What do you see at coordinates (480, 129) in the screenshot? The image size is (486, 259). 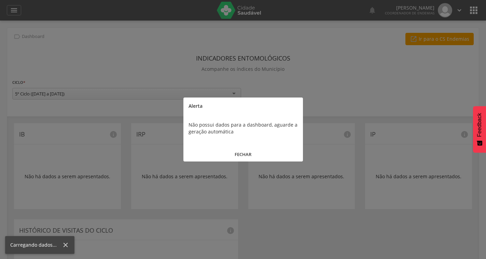 I see `button: Feedback - Mostrar pesquisa` at bounding box center [480, 129].